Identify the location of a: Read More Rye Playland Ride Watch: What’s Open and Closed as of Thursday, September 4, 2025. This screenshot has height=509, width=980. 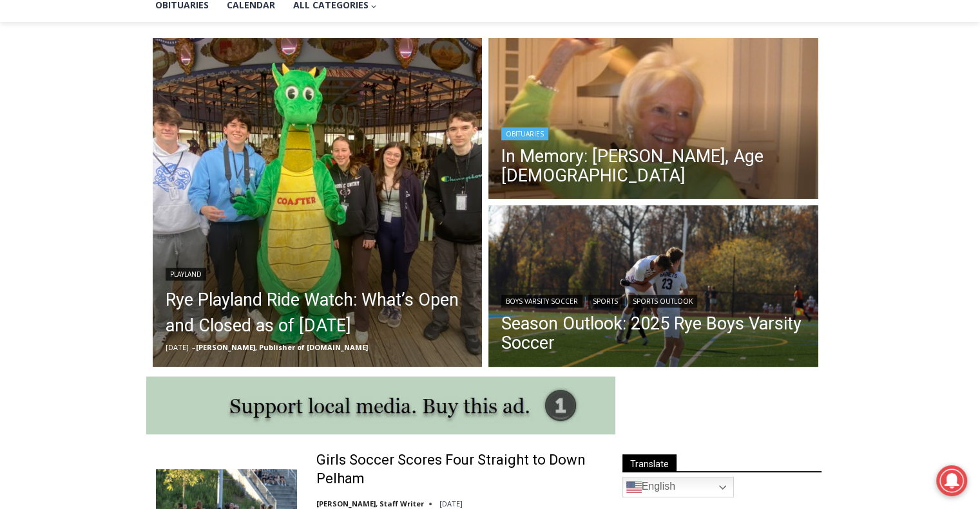
(318, 203).